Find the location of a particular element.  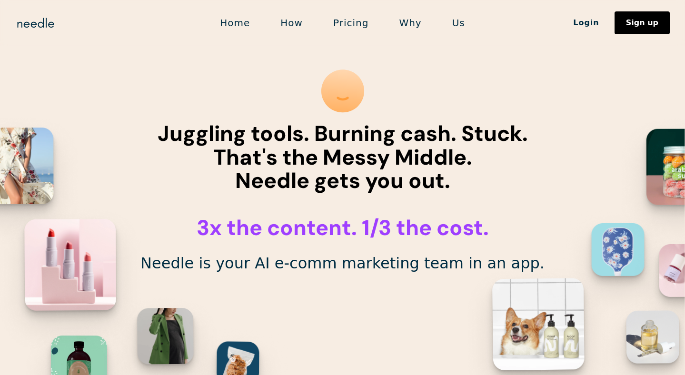

div: Sign up is located at coordinates (642, 23).